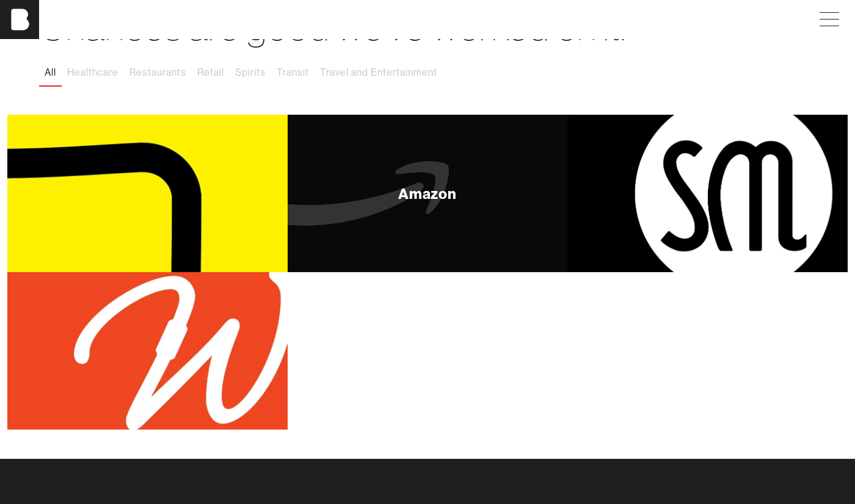 This screenshot has height=504, width=855. Describe the element at coordinates (157, 73) in the screenshot. I see `button: Restaurants` at that location.